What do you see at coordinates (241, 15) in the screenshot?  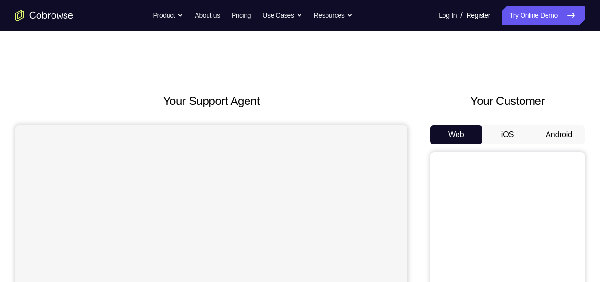 I see `a: Pricing` at bounding box center [241, 15].